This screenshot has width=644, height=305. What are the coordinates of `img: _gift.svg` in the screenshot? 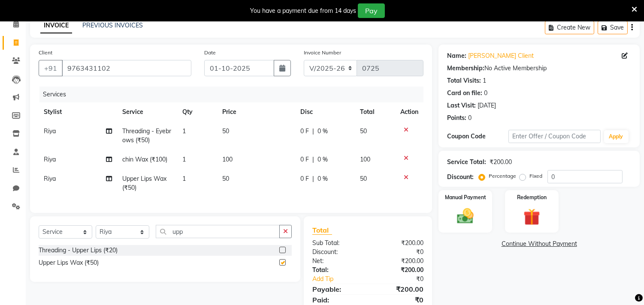 It's located at (532, 217).